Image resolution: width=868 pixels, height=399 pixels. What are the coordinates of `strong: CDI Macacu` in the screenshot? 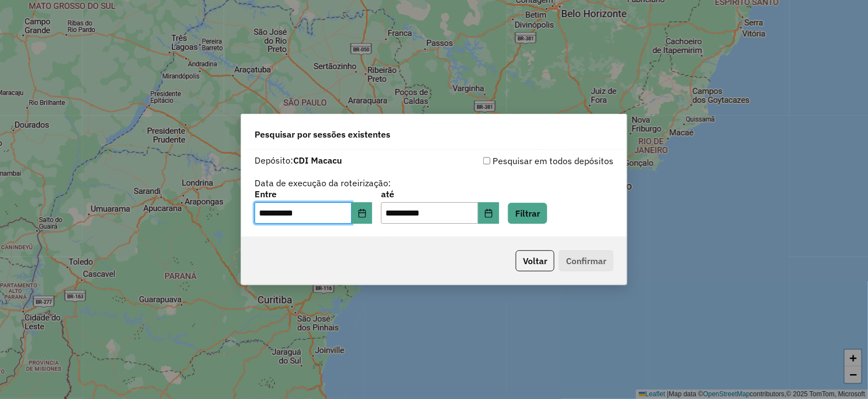 It's located at (317, 160).